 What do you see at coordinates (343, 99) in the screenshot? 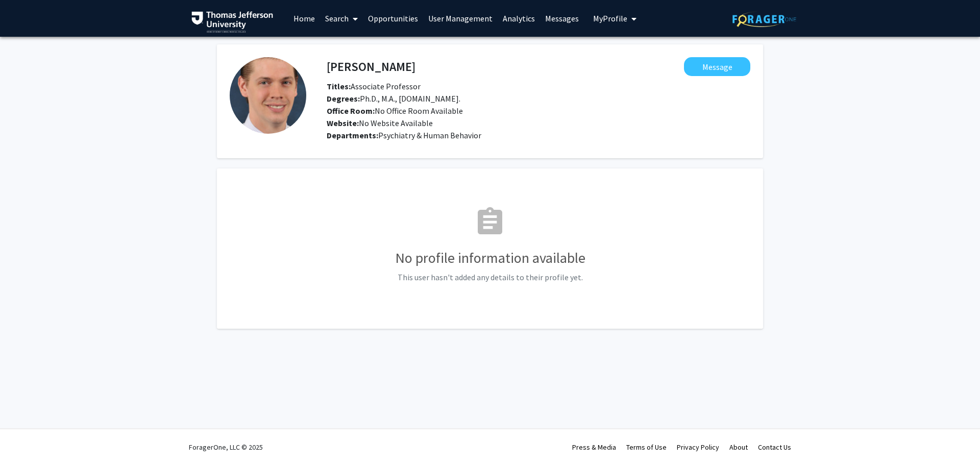
I see `b: Degrees:` at bounding box center [343, 99].